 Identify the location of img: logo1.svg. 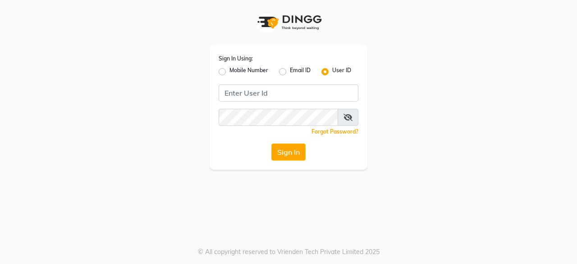
(289, 22).